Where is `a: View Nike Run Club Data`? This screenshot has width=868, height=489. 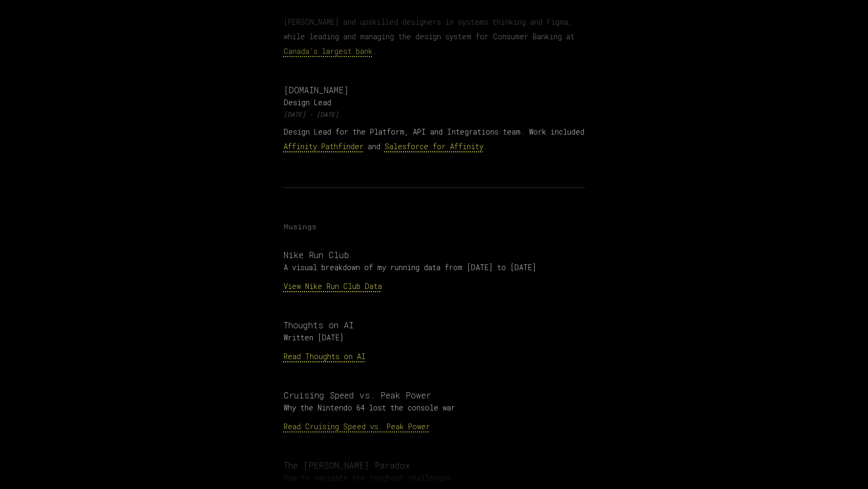 a: View Nike Run Club Data is located at coordinates (333, 286).